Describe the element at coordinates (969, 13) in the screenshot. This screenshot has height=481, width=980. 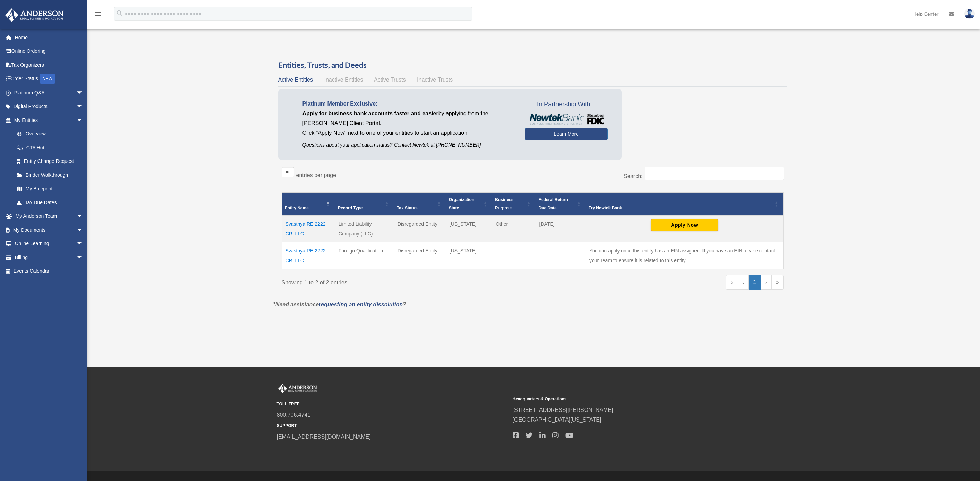
I see `img: User Pic` at that location.